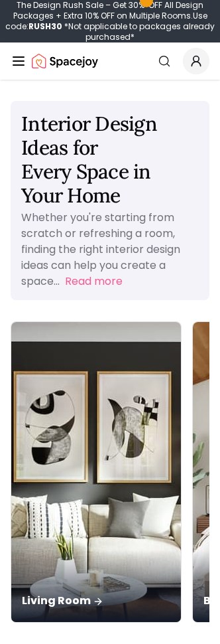 This screenshot has height=644, width=220. I want to click on nav: Global, so click(110, 61).